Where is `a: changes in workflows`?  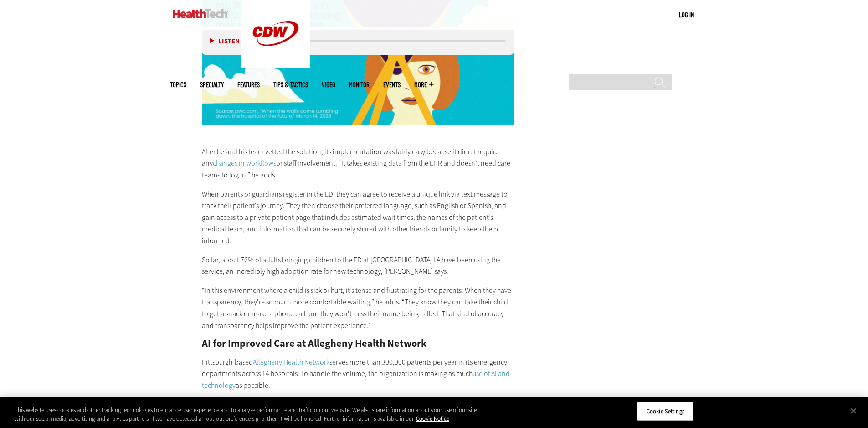
a: changes in workflows is located at coordinates (245, 163).